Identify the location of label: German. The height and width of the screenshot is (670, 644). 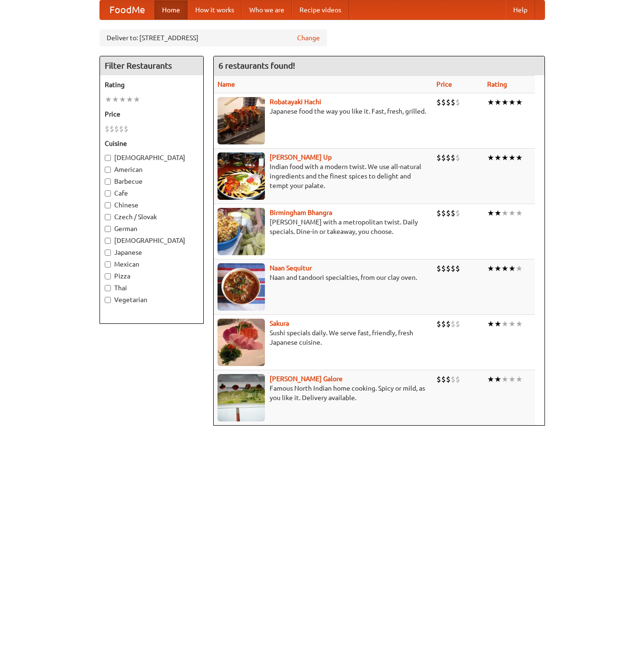
(151, 229).